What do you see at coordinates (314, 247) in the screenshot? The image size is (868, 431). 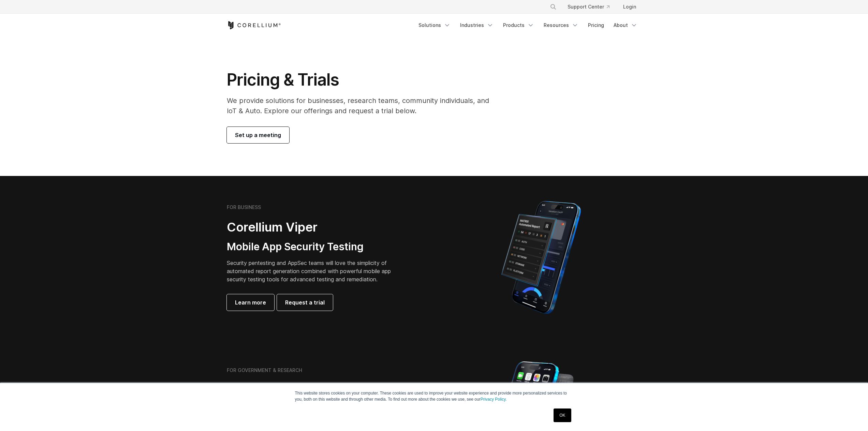 I see `h3: Mobile App Security Testing` at bounding box center [314, 247].